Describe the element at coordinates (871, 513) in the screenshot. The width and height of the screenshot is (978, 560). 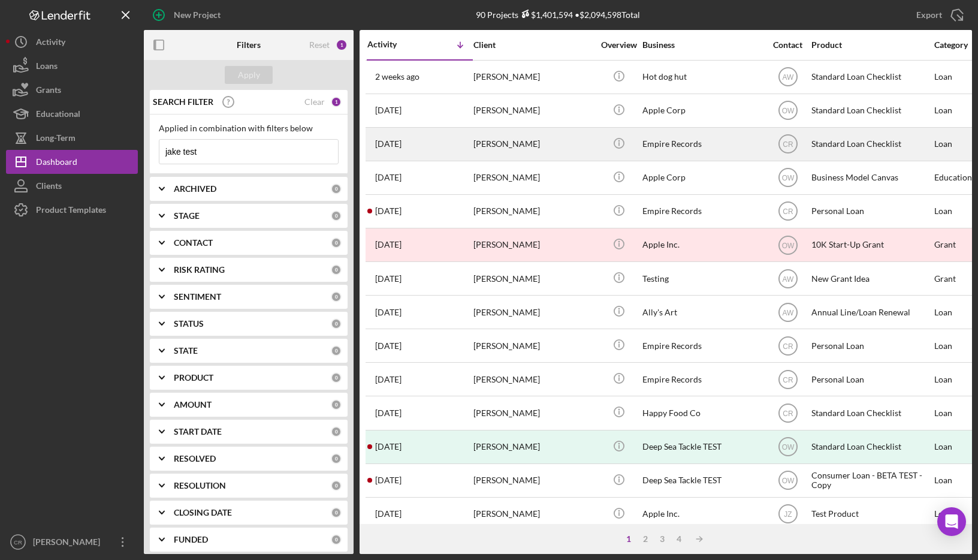
I see `div: Test Product` at that location.